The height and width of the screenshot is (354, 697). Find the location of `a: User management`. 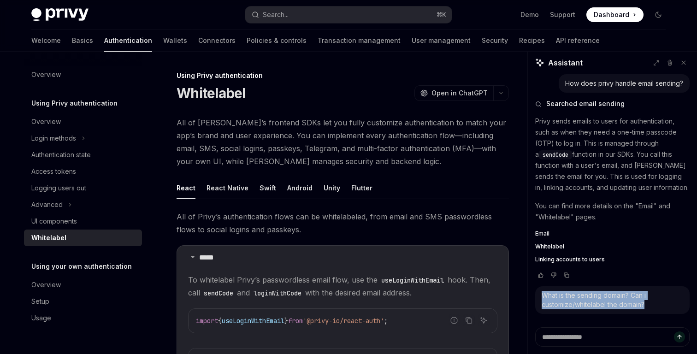

a: User management is located at coordinates (441, 41).